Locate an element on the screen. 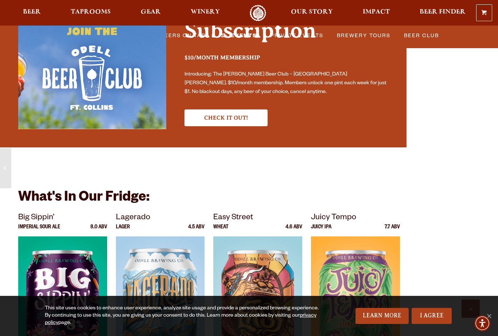 The image size is (498, 336). p: 4.6 ABV is located at coordinates (294, 231).